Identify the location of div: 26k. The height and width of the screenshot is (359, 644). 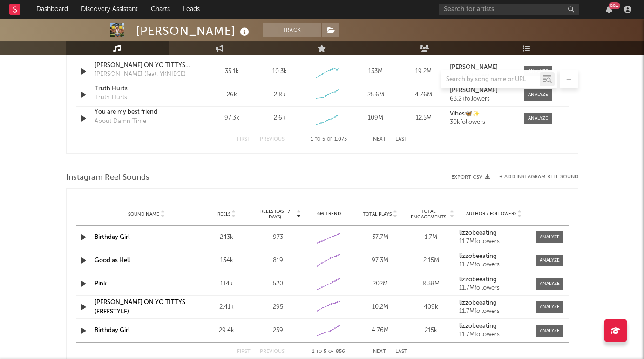
(232, 95).